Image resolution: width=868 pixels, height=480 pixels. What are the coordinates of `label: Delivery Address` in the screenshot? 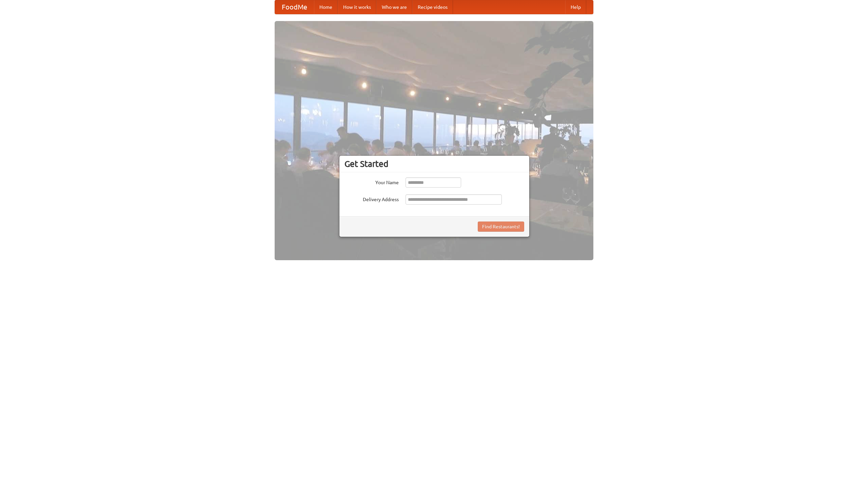 It's located at (371, 198).